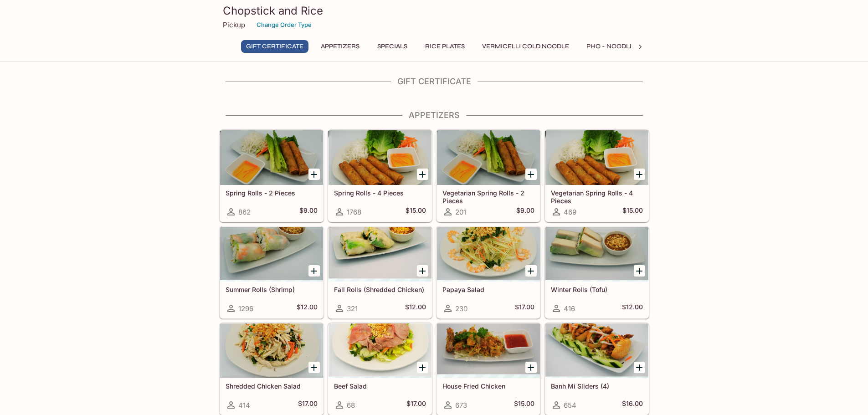  Describe the element at coordinates (570, 405) in the screenshot. I see `span: 654` at that location.